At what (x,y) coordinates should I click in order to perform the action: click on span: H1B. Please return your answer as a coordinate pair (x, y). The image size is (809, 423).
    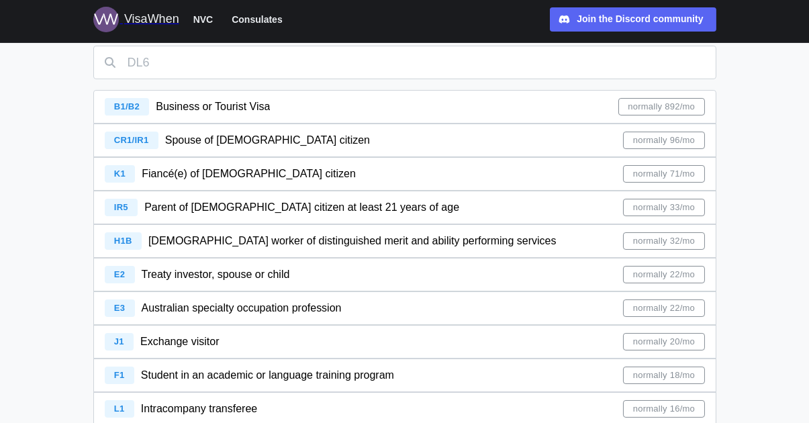
    Looking at the image, I should click on (123, 240).